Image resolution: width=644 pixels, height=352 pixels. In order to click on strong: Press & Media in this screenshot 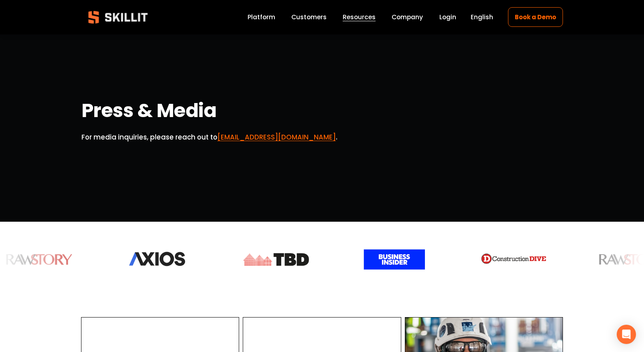, I will do `click(149, 110)`.